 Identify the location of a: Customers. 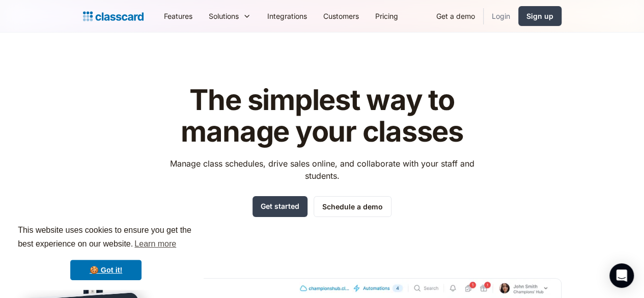
(341, 16).